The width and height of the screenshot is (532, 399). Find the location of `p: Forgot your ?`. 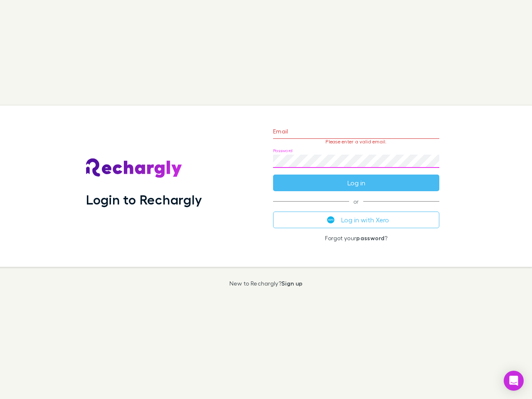

p: Forgot your ? is located at coordinates (357, 238).